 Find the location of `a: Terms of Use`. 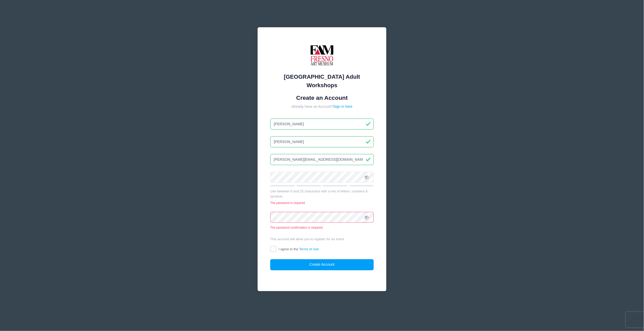

a: Terms of Use is located at coordinates (308, 249).